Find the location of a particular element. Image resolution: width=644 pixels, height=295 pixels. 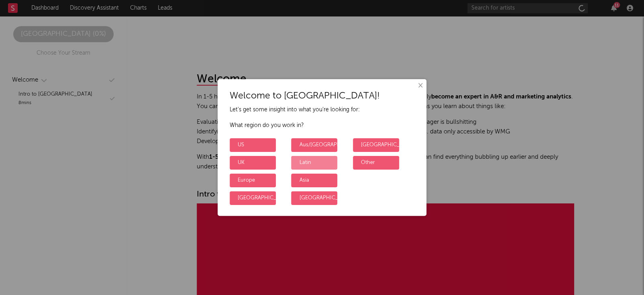

label: UK is located at coordinates (253, 163).